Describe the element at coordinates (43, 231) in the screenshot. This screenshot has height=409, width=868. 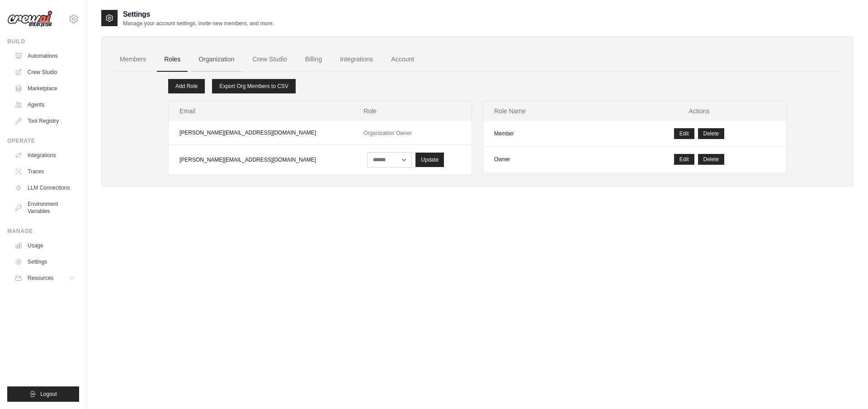
I see `div: Manage` at that location.